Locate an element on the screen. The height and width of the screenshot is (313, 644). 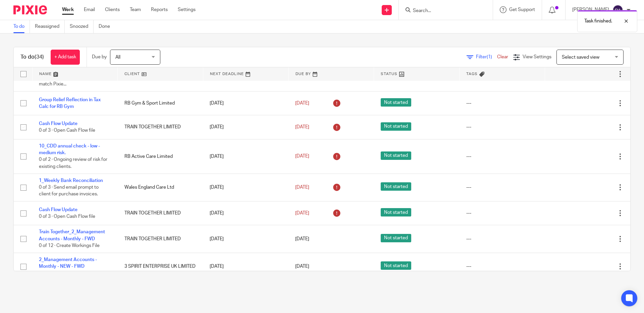
h1: To do is located at coordinates (32, 57).